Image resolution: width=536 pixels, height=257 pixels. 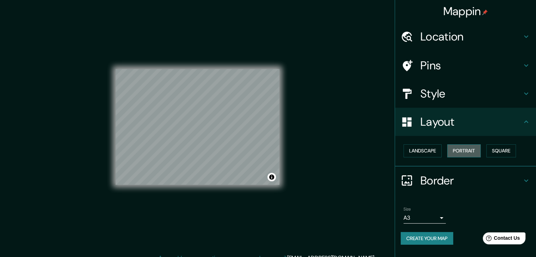 What do you see at coordinates (463, 151) in the screenshot?
I see `button: Portrait` at bounding box center [463, 151].